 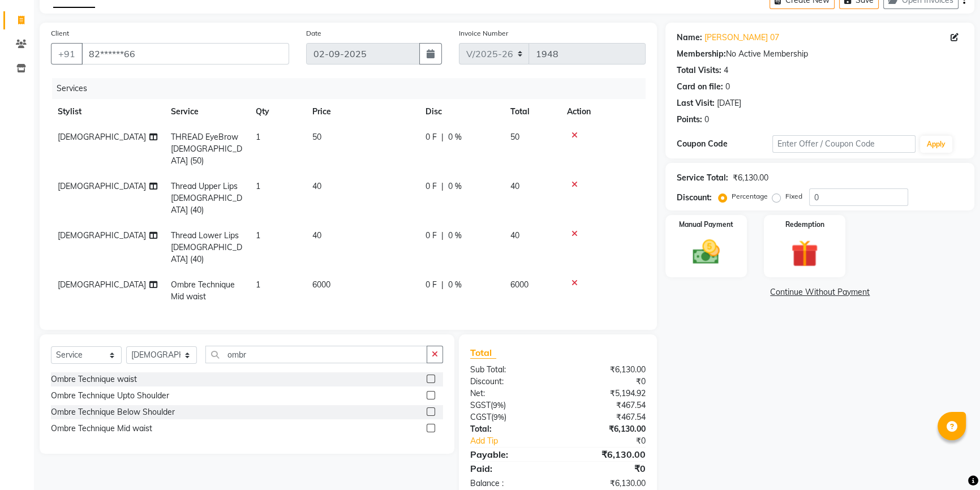 What do you see at coordinates (805, 254) in the screenshot?
I see `img: _gift.svg` at bounding box center [805, 254].